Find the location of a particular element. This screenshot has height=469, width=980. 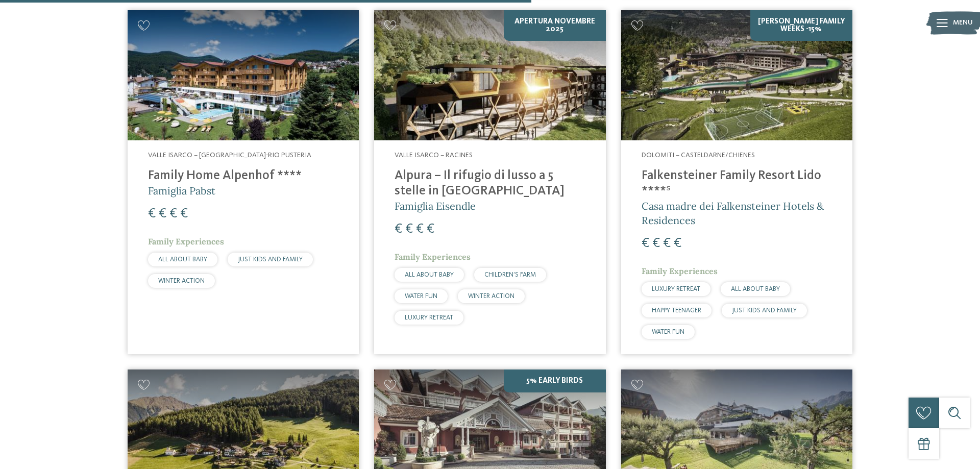

span: Casa madre dei Falkensteiner Hotels & Residences is located at coordinates (733, 213).